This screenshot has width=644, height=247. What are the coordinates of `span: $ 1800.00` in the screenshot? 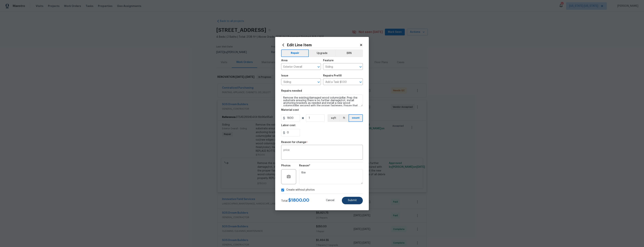 It's located at (299, 200).